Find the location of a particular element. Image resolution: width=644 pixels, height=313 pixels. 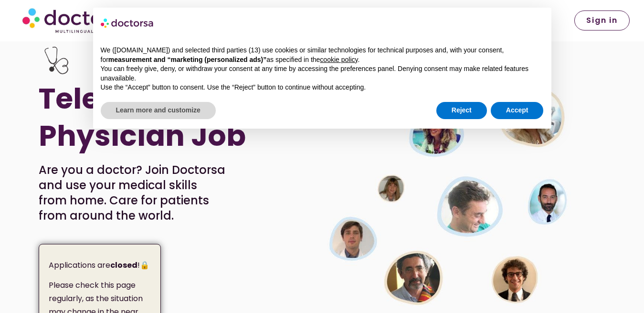

p: Use the “Accept” button to consent. Use the “Reject” button to continue without accepting. is located at coordinates (322, 87).